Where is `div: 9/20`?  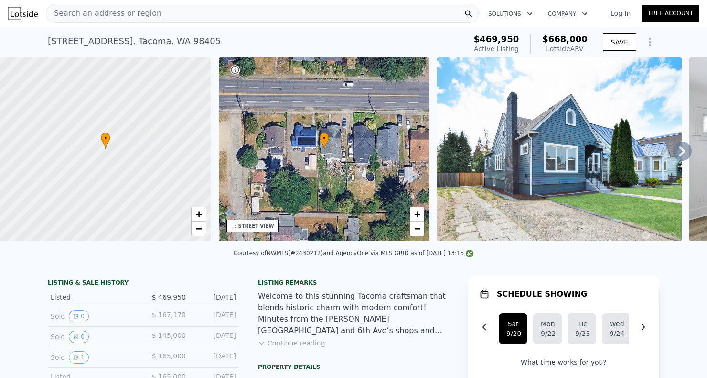 div: 9/20 is located at coordinates (513, 333).